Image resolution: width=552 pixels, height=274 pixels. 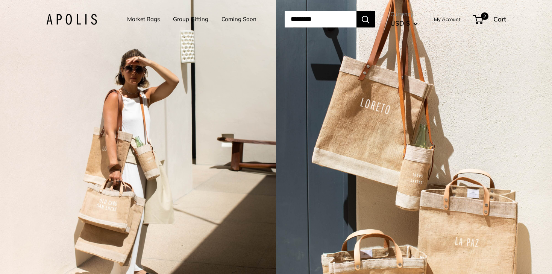 What do you see at coordinates (143, 19) in the screenshot?
I see `a: Market Bags` at bounding box center [143, 19].